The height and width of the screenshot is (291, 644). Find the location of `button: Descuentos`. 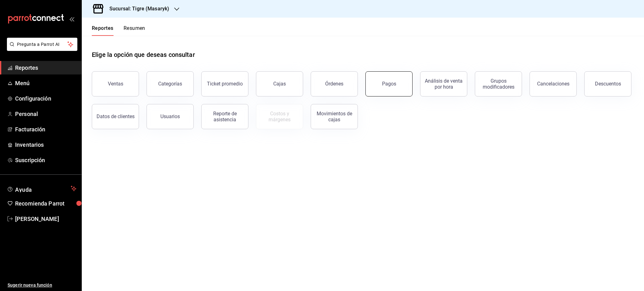

button: Descuentos is located at coordinates (608, 84).